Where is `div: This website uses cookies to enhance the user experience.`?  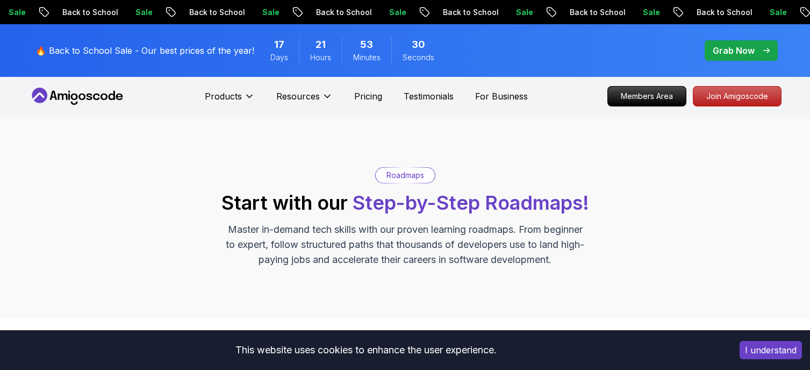 div: This website uses cookies to enhance the user experience. is located at coordinates (365, 350).